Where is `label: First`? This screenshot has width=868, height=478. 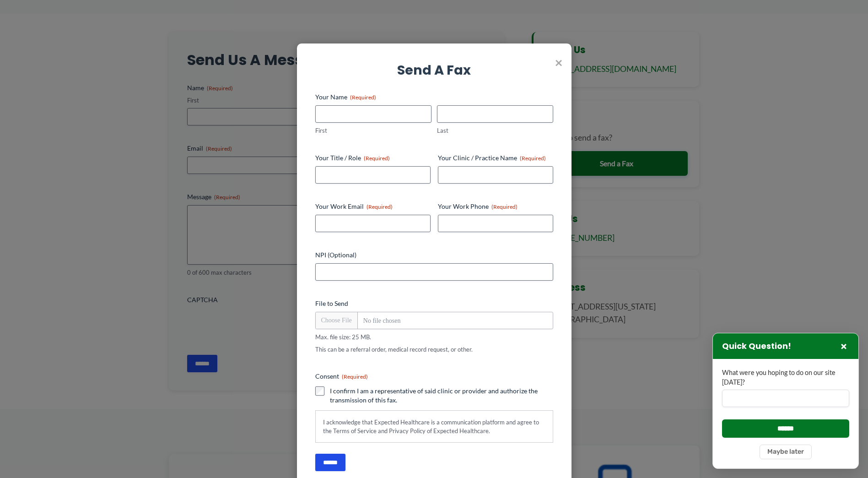 label: First is located at coordinates (373, 130).